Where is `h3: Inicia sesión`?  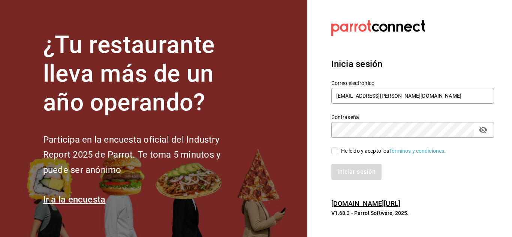 h3: Inicia sesión is located at coordinates (413, 64).